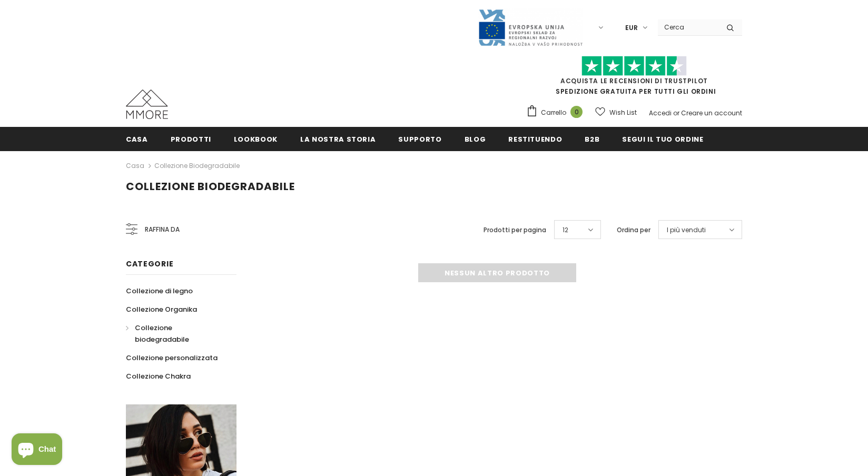  What do you see at coordinates (632, 28) in the screenshot?
I see `span: EUR` at bounding box center [632, 28].